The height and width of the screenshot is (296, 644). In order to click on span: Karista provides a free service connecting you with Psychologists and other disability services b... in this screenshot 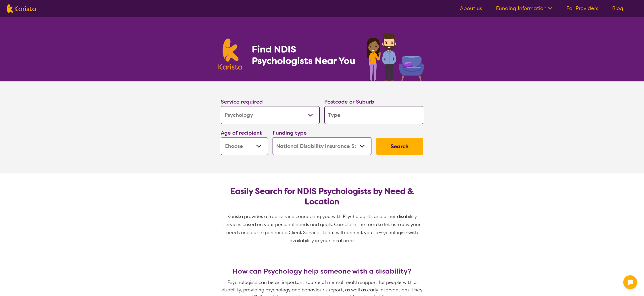, I will do `click(323, 224)`.